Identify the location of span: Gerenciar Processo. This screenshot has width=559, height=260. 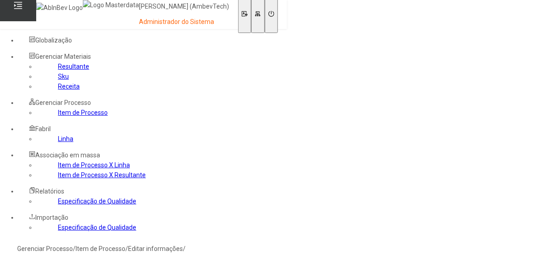
(63, 103).